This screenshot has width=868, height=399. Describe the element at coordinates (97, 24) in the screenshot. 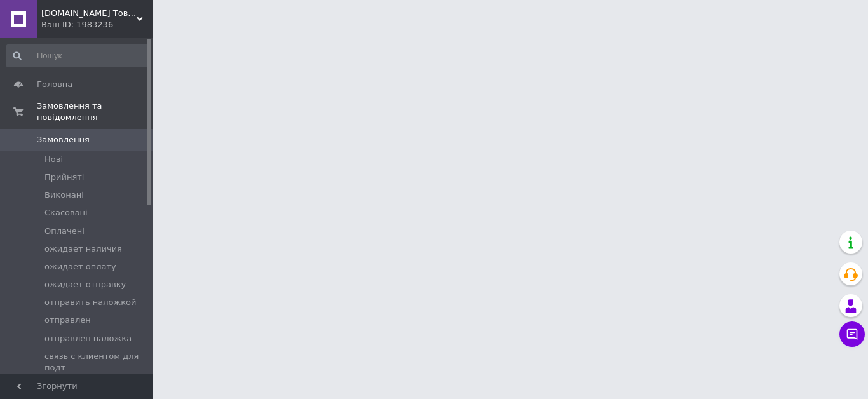

I see `div: Ваш ID: 1983236` at that location.